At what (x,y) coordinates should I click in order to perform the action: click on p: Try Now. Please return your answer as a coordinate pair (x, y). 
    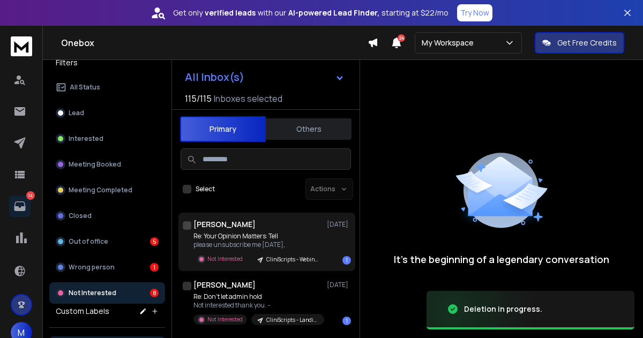
    Looking at the image, I should click on (475, 13).